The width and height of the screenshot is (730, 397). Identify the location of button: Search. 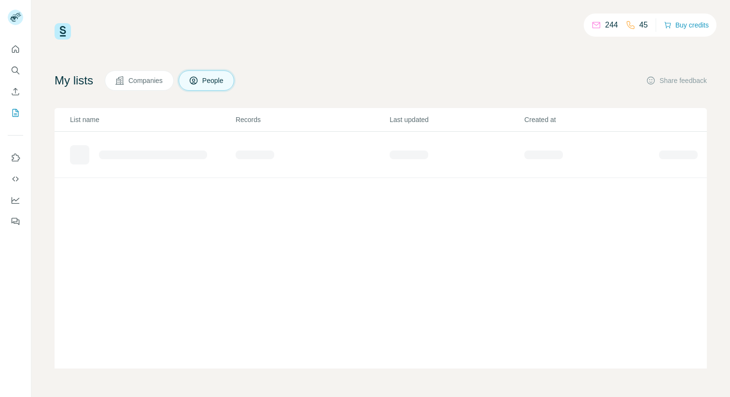
(15, 71).